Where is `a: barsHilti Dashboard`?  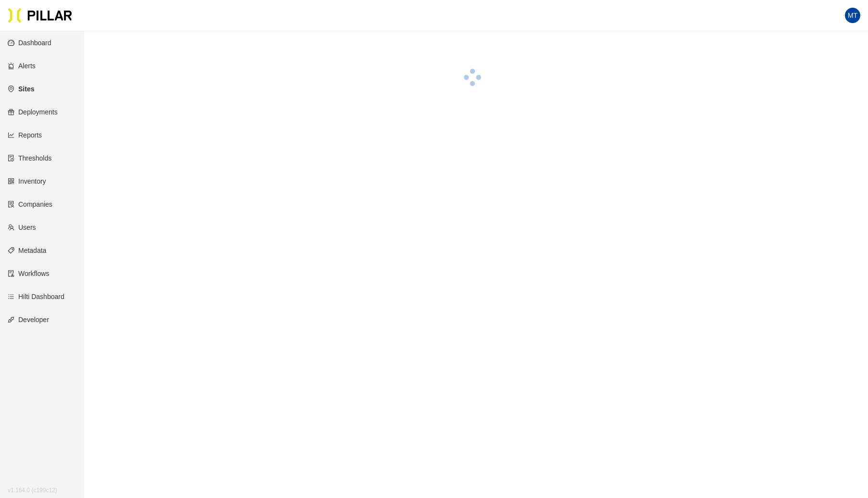
a: barsHilti Dashboard is located at coordinates (36, 297).